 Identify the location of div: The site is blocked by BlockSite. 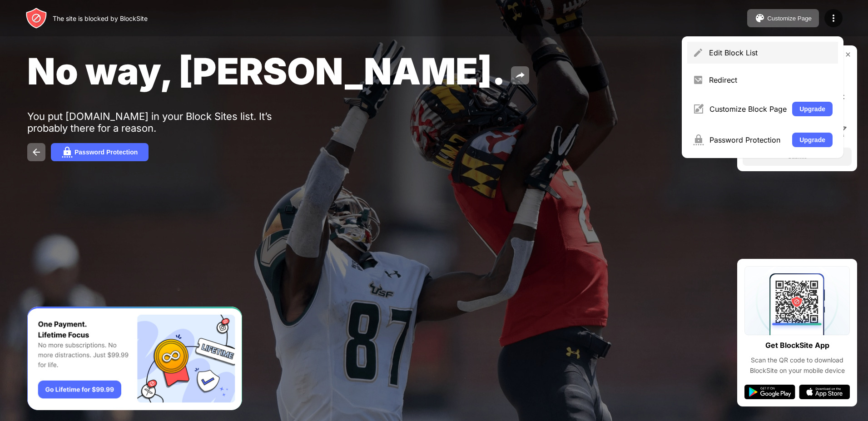
(100, 18).